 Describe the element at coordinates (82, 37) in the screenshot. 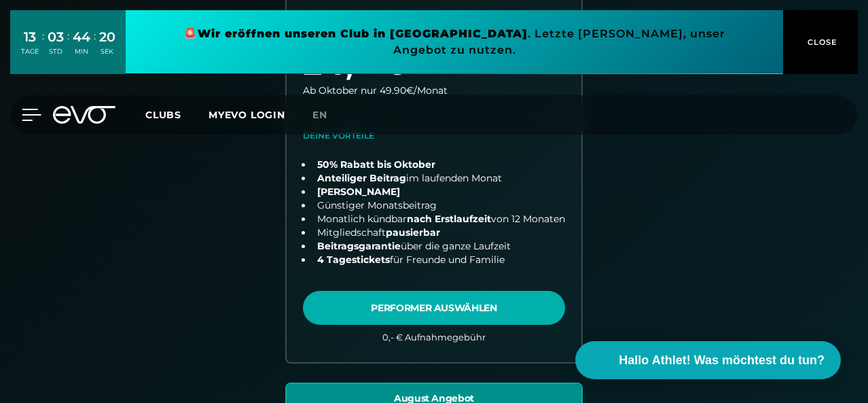

I see `div: 44` at that location.